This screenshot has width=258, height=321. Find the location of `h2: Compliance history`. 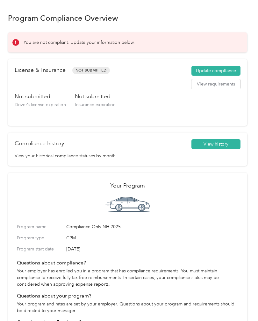

h2: Compliance history is located at coordinates (39, 143).